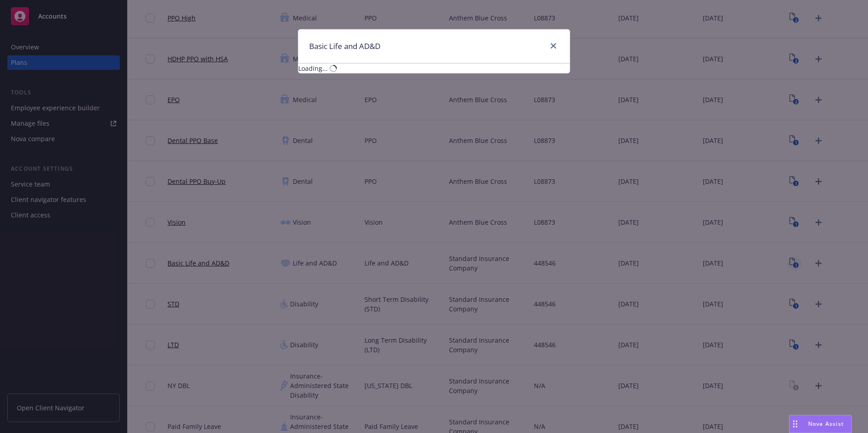 The width and height of the screenshot is (868, 433). Describe the element at coordinates (313, 68) in the screenshot. I see `div: Loading...` at that location.